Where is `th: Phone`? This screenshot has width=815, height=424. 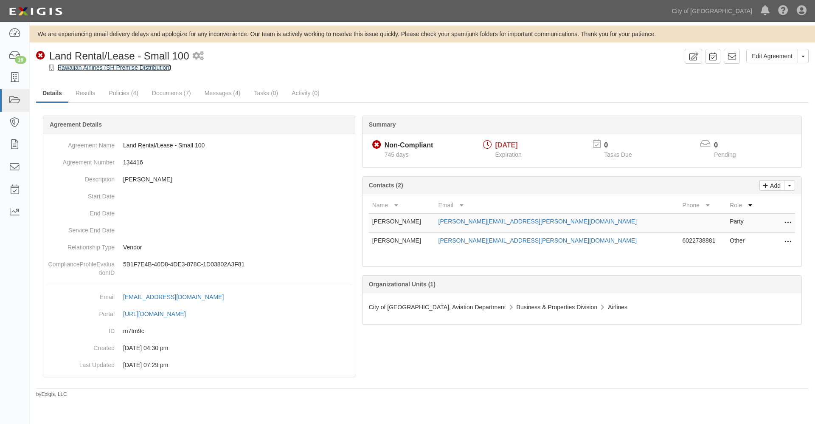 th: Phone is located at coordinates (703, 205).